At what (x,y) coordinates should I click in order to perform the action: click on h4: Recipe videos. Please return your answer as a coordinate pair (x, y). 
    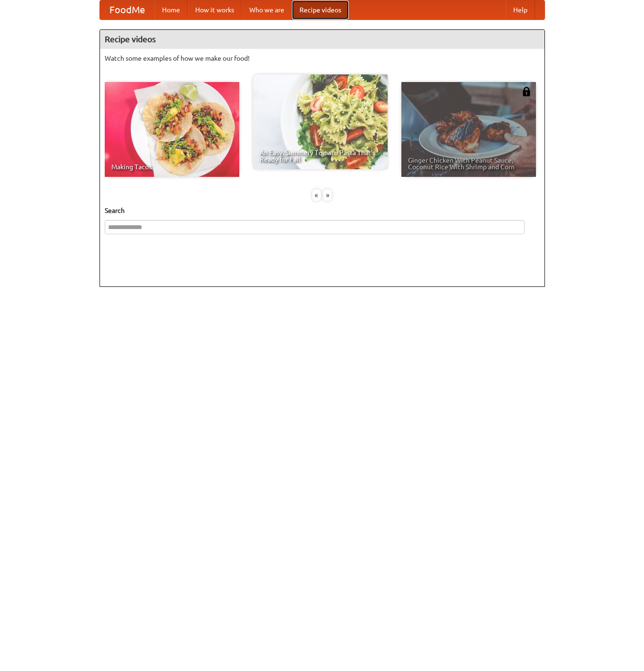
    Looking at the image, I should click on (322, 40).